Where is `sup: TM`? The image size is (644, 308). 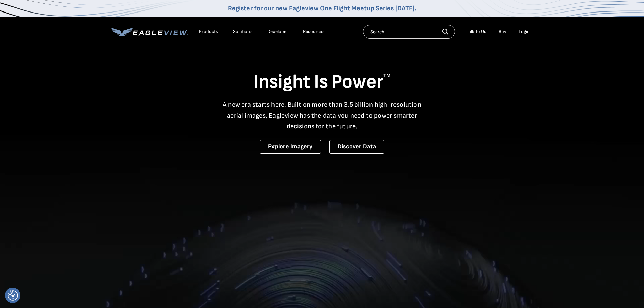 sup: TM is located at coordinates (387, 76).